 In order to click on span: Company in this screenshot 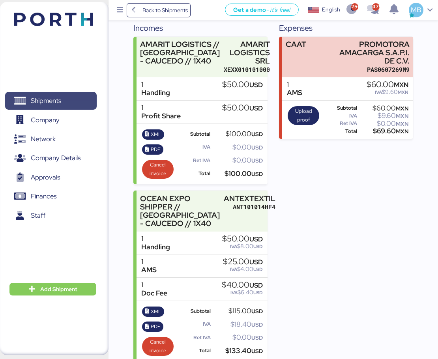, I will do `click(45, 120)`.